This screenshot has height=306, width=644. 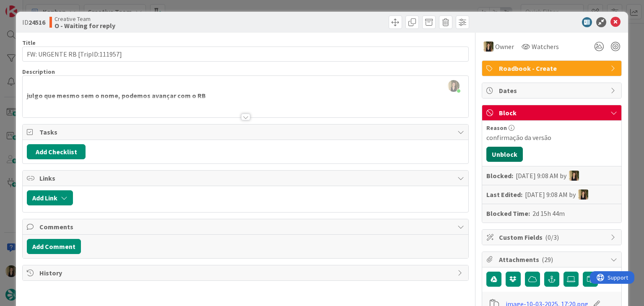 What do you see at coordinates (553, 260) in the screenshot?
I see `span: Attachments` at bounding box center [553, 260].